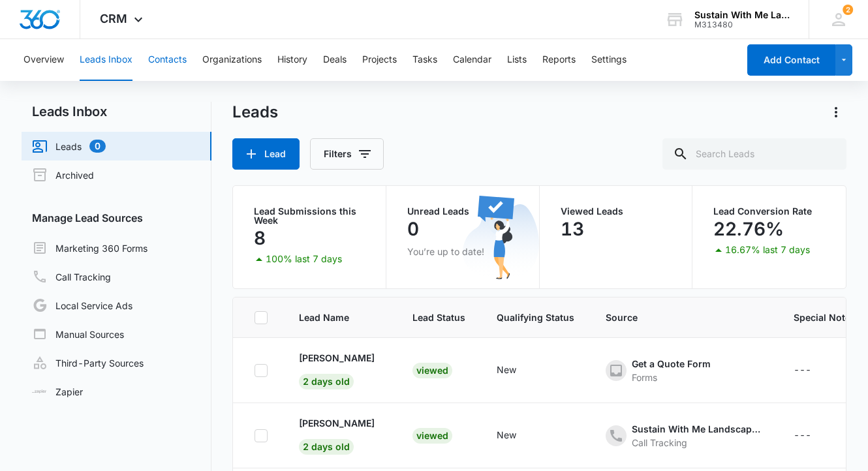 The height and width of the screenshot is (471, 868). Describe the element at coordinates (63, 175) in the screenshot. I see `a: Archived` at that location.